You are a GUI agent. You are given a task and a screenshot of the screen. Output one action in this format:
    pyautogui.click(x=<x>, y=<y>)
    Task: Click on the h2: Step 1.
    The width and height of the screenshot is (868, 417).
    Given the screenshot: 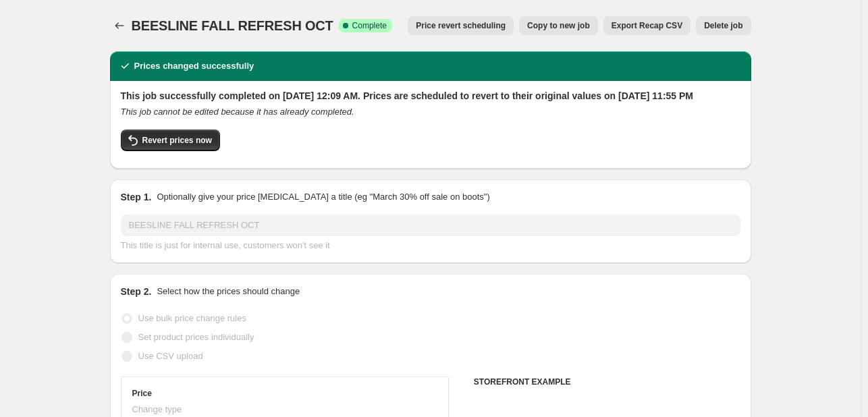 What is the action you would take?
    pyautogui.click(x=136, y=197)
    